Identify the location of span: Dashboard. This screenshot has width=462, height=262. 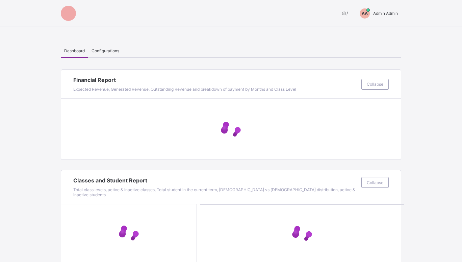
(74, 51).